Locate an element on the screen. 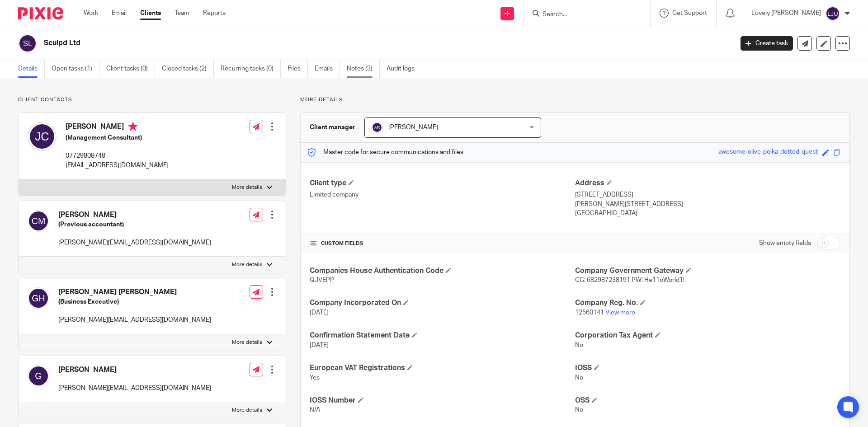 The width and height of the screenshot is (868, 427). span: N/A is located at coordinates (315, 410).